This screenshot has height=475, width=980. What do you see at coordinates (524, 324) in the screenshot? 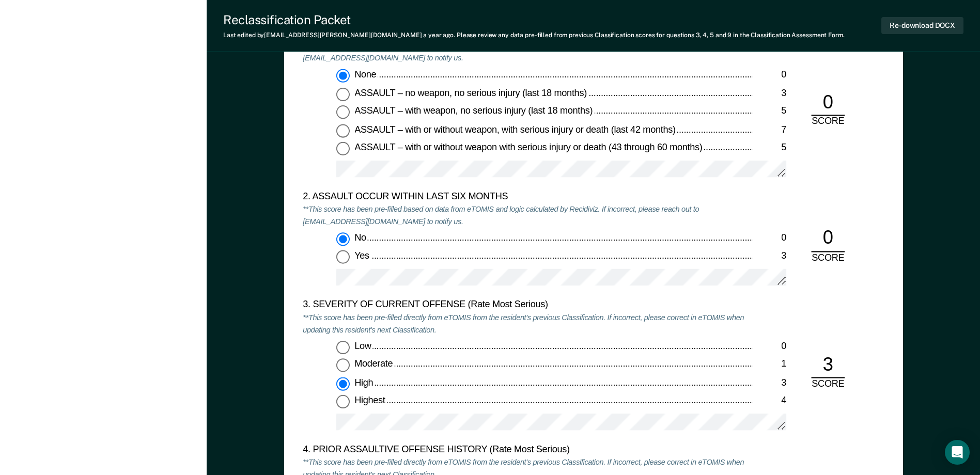
I see `em: **This score has been pre-filled directly from eTOMIS from the resident's previous Classification...` at bounding box center [524, 324].